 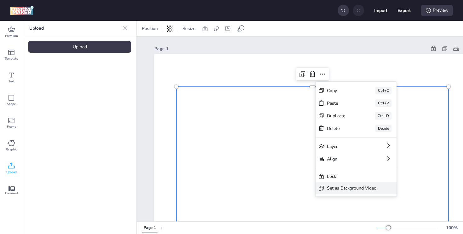 What do you see at coordinates (11, 193) in the screenshot?
I see `span: Carousel` at bounding box center [11, 193].